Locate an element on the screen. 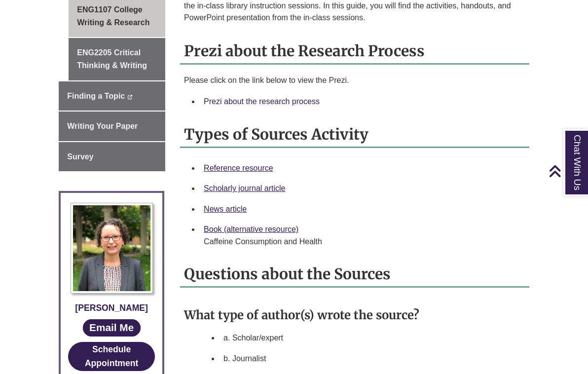  a: Back to Top is located at coordinates (567, 171).